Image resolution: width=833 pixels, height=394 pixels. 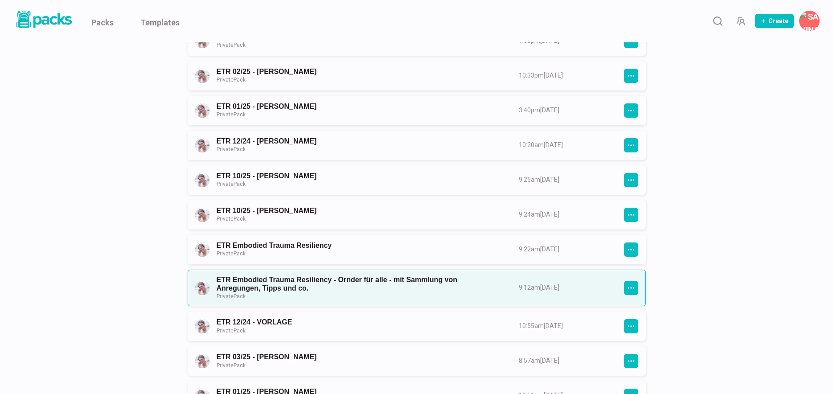 What do you see at coordinates (774, 21) in the screenshot?
I see `button: Create Pack` at bounding box center [774, 21].